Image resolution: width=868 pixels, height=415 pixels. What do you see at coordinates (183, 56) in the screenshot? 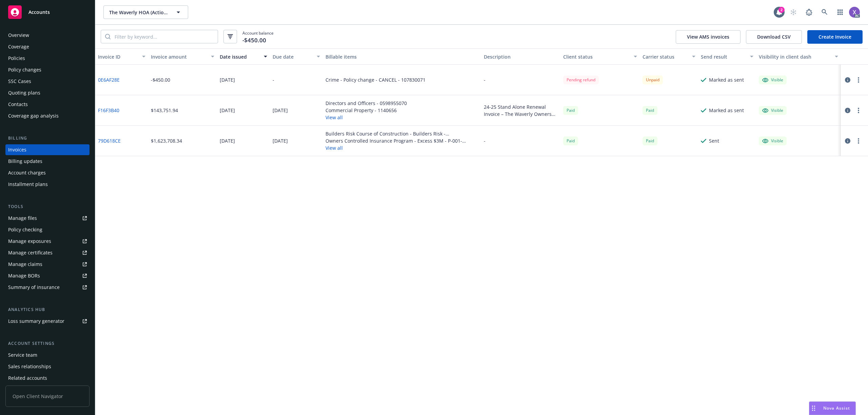
I see `button: Invoice amount` at bounding box center [183, 56].